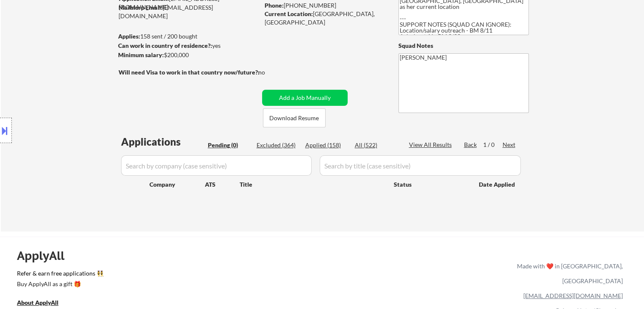  What do you see at coordinates (464, 45) in the screenshot?
I see `div: Squad Notes` at bounding box center [464, 45].